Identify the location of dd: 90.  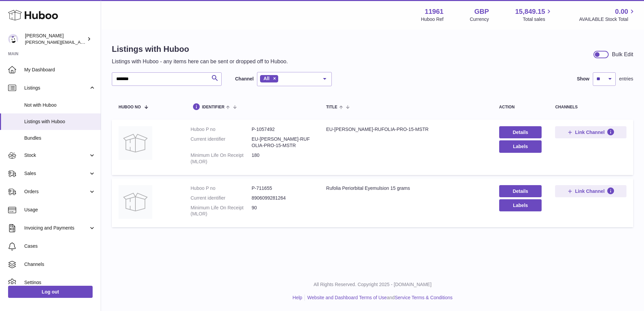
(282, 211).